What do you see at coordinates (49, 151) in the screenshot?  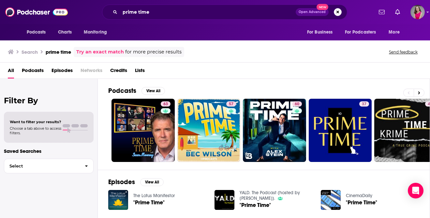 I see `p: Saved Searches` at bounding box center [49, 151].